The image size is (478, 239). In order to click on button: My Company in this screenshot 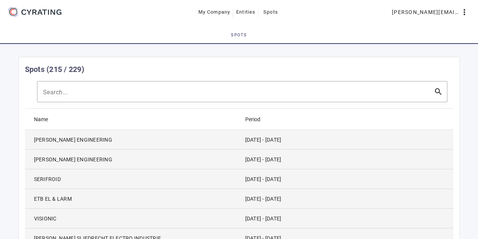, I will do `click(214, 12)`.